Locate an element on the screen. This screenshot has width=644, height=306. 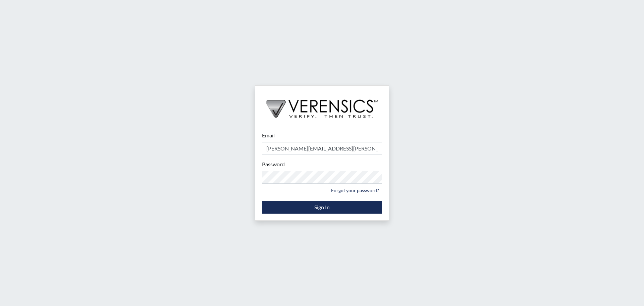
input: Email is located at coordinates (322, 148).